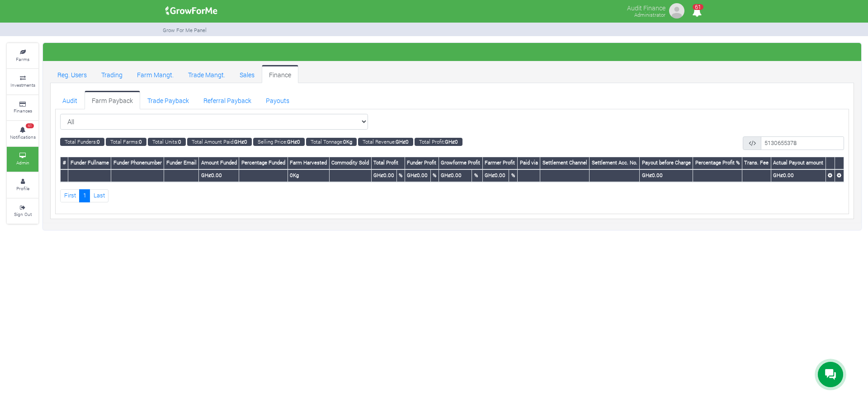 The width and height of the screenshot is (868, 412). I want to click on a: Trade Payback, so click(168, 100).